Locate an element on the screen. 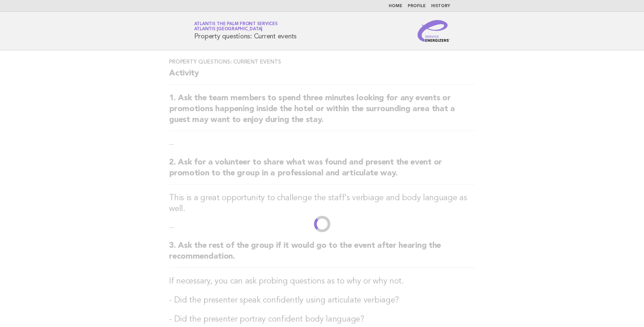 The height and width of the screenshot is (327, 644). h3: - Did the presenter portray confident body language? is located at coordinates (322, 320).